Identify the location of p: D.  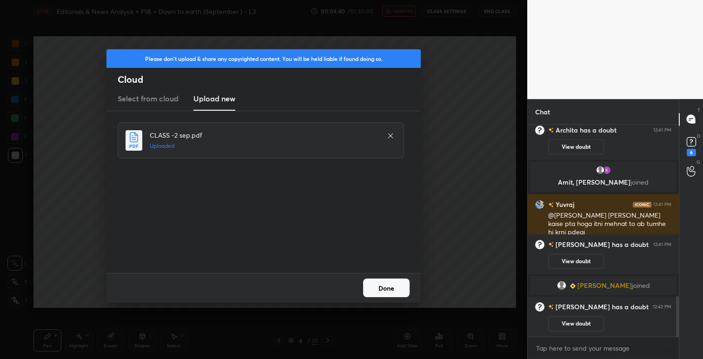
(698, 136).